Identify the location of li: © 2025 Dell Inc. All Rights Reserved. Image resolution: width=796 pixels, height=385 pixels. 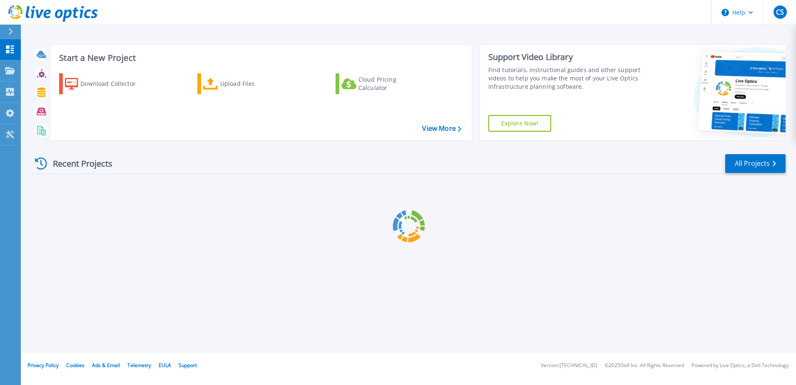
(644, 365).